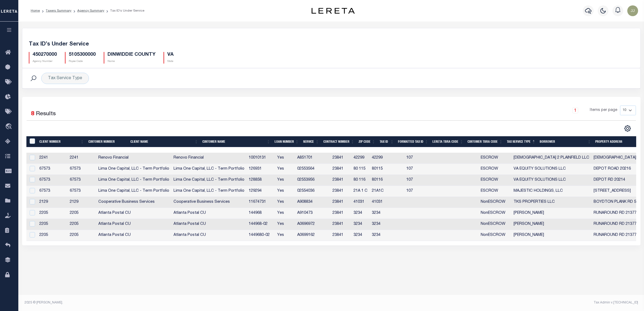  I want to click on span: Items per page, so click(604, 110).